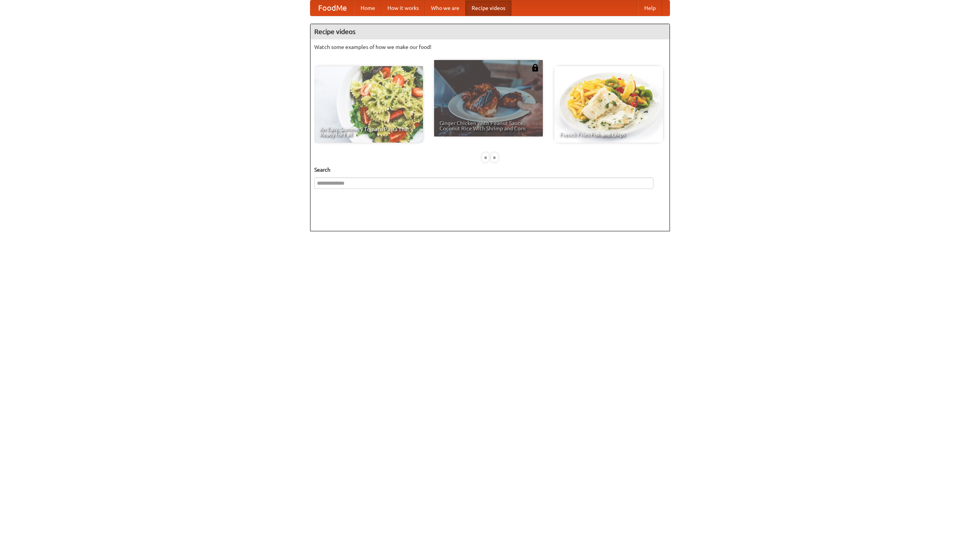 This screenshot has height=541, width=980. Describe the element at coordinates (446, 8) in the screenshot. I see `a: Who we are` at that location.